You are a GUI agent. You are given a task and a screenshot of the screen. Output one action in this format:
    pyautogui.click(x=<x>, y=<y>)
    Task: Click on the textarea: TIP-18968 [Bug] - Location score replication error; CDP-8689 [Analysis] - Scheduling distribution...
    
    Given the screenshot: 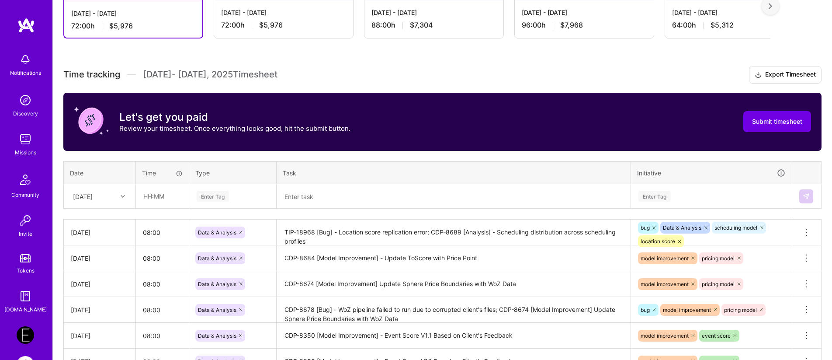 What is the action you would take?
    pyautogui.click(x=454, y=232)
    